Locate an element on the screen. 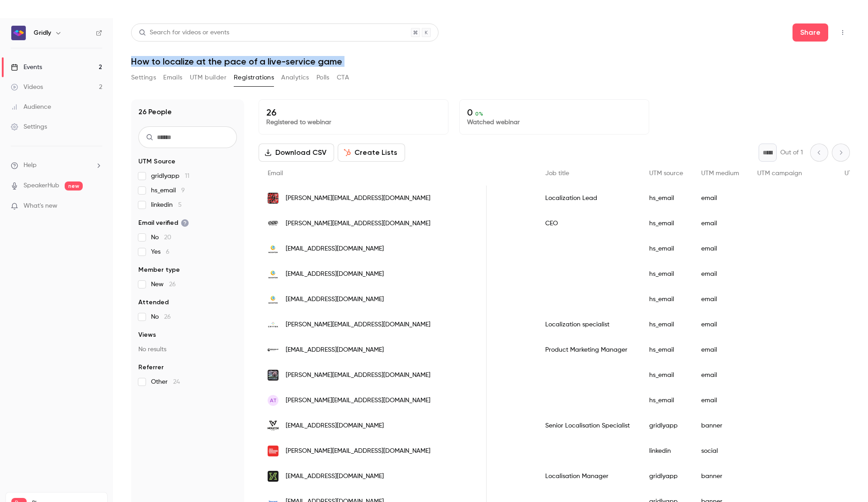  div: Domain Overview is located at coordinates (57, 56).